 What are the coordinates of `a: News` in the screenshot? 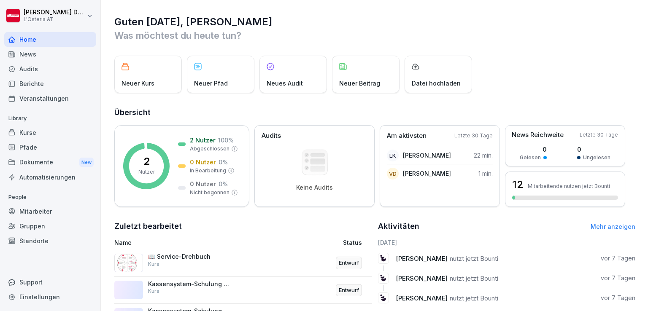 It's located at (50, 54).